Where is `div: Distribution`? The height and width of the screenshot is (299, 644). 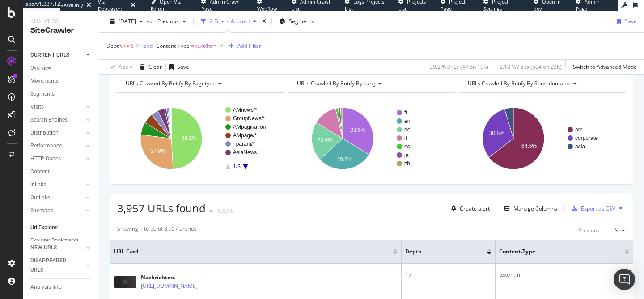 div: Distribution is located at coordinates (45, 133).